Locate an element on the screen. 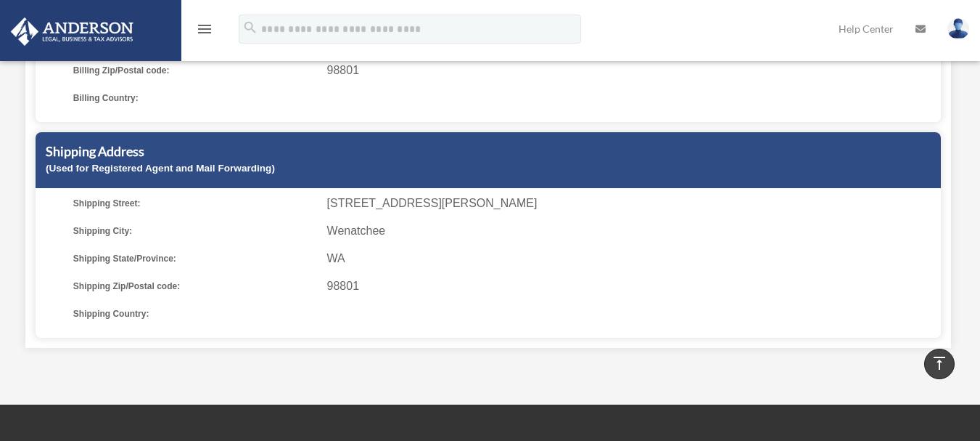  i: vertical_align_top is located at coordinates (939, 363).